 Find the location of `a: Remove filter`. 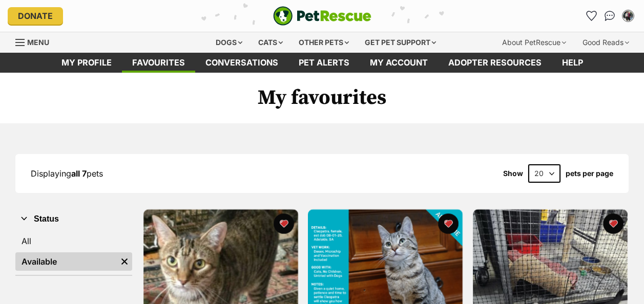

a: Remove filter is located at coordinates (124, 261).